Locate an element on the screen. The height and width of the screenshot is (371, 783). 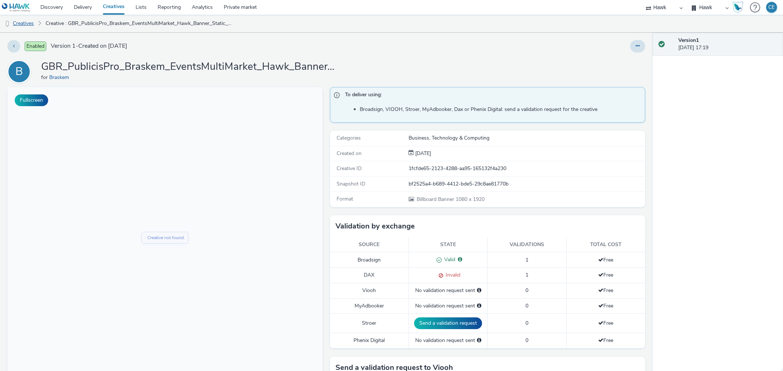
div: Creation 19 September 2025, 17:19 is located at coordinates (422, 154).